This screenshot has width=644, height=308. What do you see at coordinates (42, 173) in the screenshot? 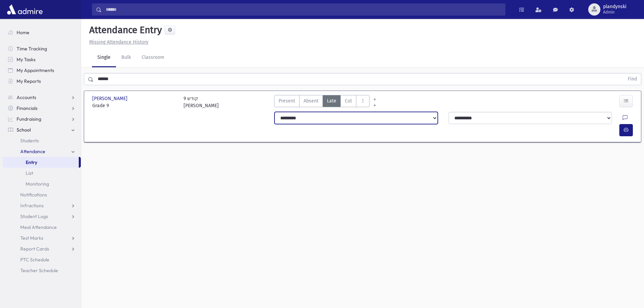
I see `a: List` at bounding box center [42, 173].